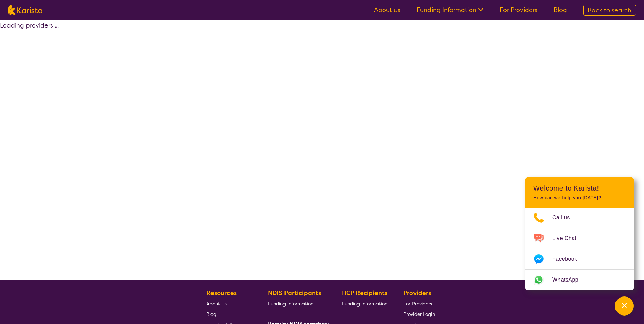 This screenshot has height=324, width=644. I want to click on span: Provider Login, so click(419, 314).